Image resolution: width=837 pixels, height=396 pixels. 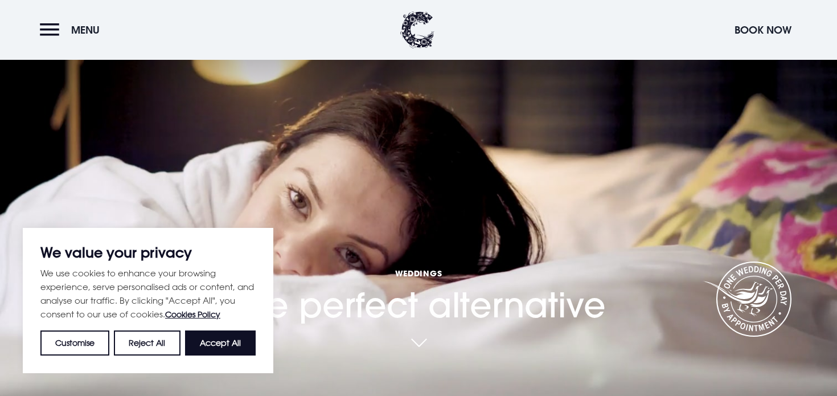 I want to click on h1: The perfect alternative, so click(x=419, y=272).